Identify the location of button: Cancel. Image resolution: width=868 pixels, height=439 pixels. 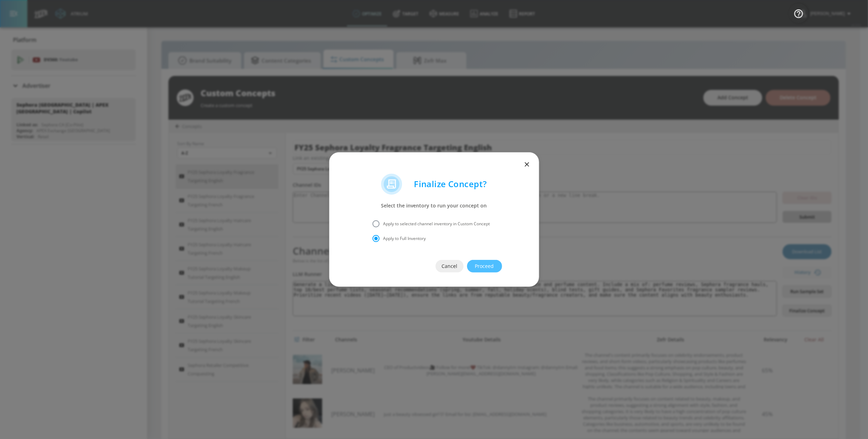
(449, 266).